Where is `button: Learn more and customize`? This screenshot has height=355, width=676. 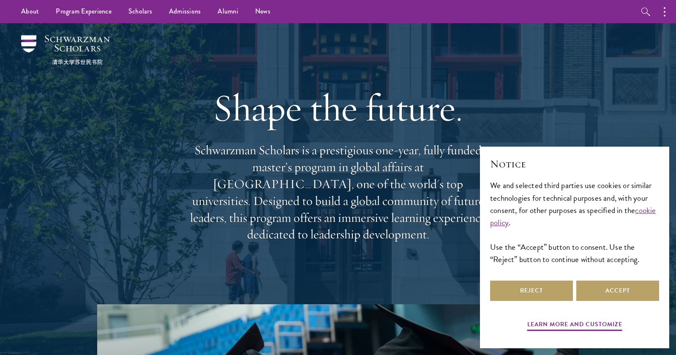 button: Learn more and customize is located at coordinates (574, 325).